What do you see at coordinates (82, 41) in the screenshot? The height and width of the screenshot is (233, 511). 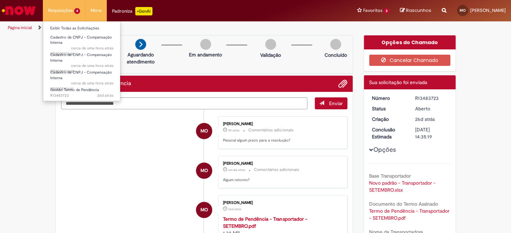 I see `a: Aberto SR000593646 : Cadastro de CNPJ - Compensação Interna` at bounding box center [82, 41].